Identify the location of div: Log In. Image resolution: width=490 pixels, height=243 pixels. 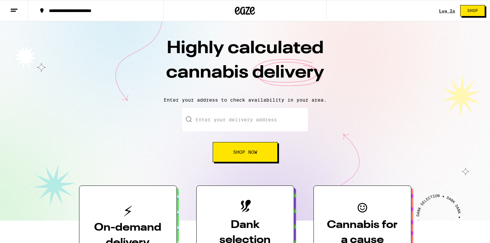
(447, 11).